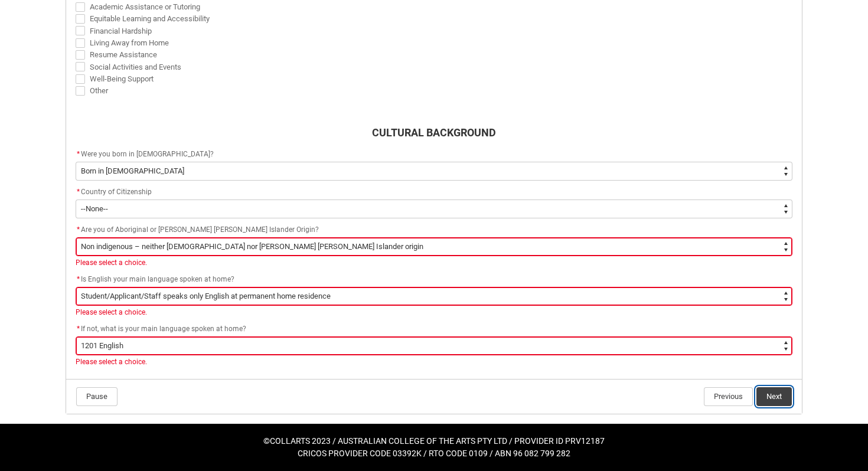  Describe the element at coordinates (99, 90) in the screenshot. I see `span: Other` at that location.